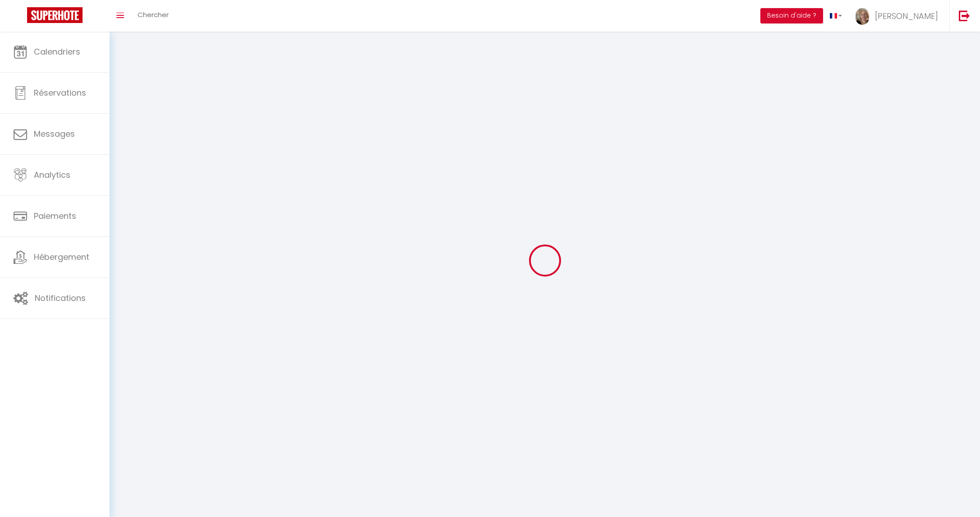 The image size is (980, 517). I want to click on img: Super Booking, so click(55, 15).